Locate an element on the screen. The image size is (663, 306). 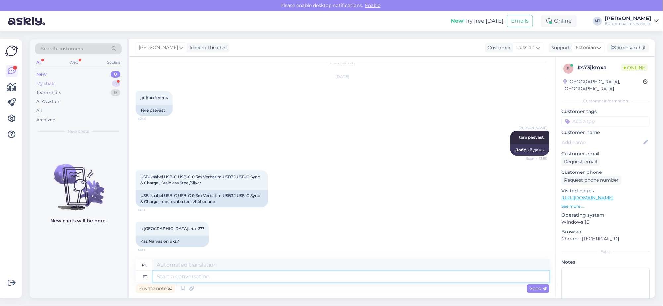
div: leading the chat is located at coordinates (207, 48).